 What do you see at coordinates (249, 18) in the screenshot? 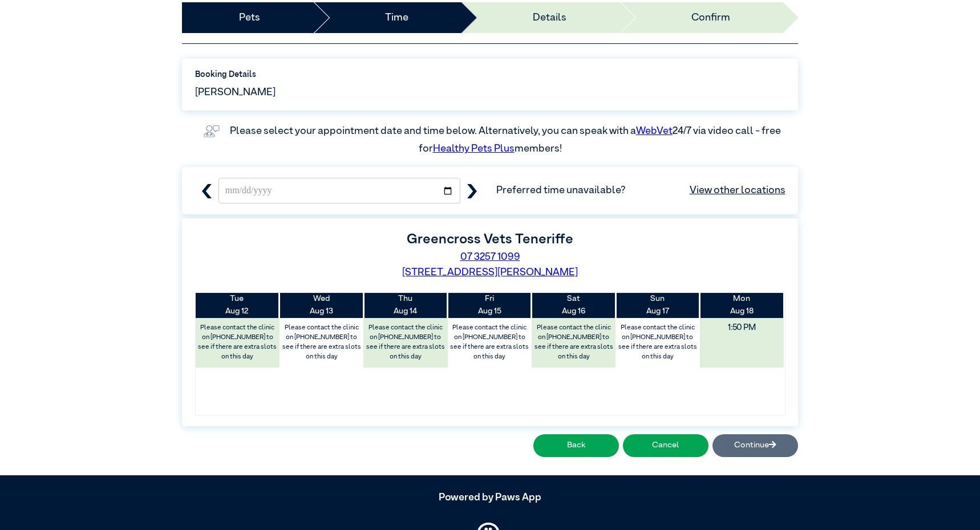
I see `a: Pets` at bounding box center [249, 18].